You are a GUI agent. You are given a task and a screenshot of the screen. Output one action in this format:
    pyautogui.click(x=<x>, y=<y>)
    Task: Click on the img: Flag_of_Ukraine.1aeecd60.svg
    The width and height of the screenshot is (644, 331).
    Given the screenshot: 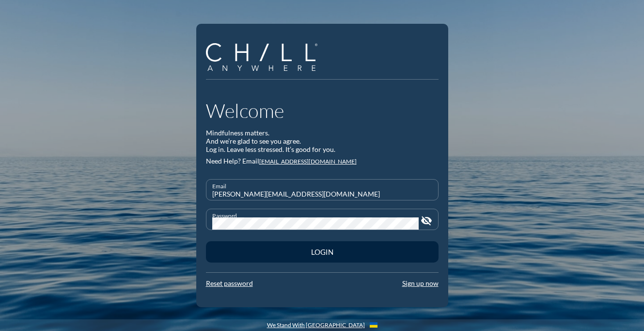 What is the action you would take?
    pyautogui.click(x=373, y=324)
    